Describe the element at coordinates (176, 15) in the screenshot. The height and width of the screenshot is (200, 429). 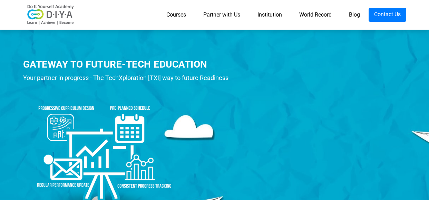
I see `a: Courses` at that location.